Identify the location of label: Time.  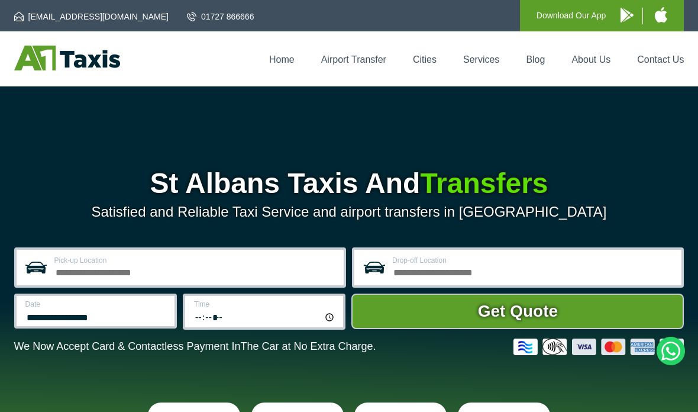
(265, 304).